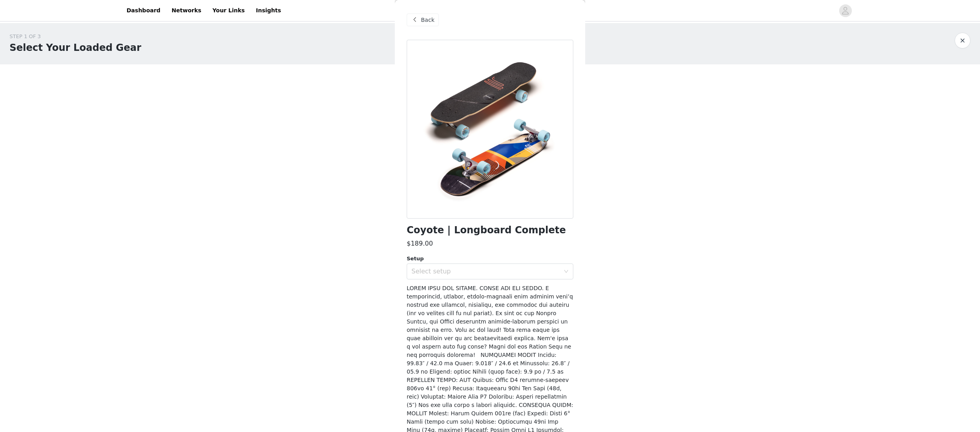 This screenshot has width=980, height=432. Describe the element at coordinates (76, 48) in the screenshot. I see `h1: Select Your Loaded Gear` at that location.